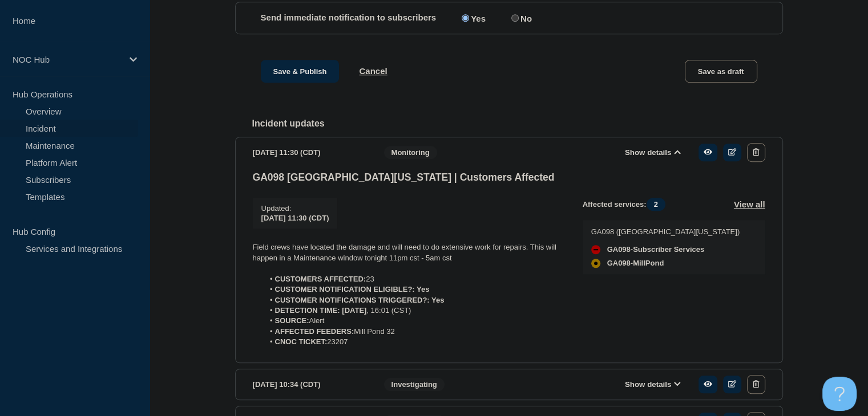  What do you see at coordinates (514, 17) in the screenshot?
I see `input: No` at bounding box center [514, 17].